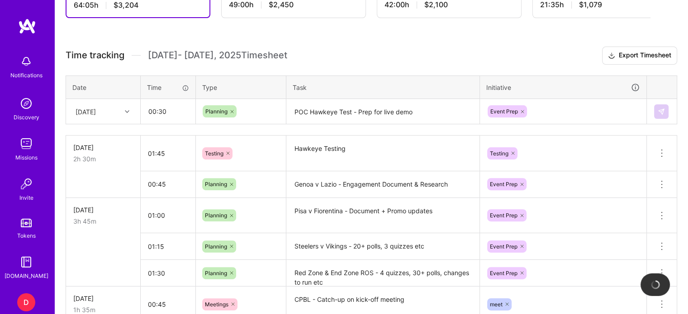 This screenshot has height=314, width=688. What do you see at coordinates (95, 55) in the screenshot?
I see `span: Time tracking` at bounding box center [95, 55].